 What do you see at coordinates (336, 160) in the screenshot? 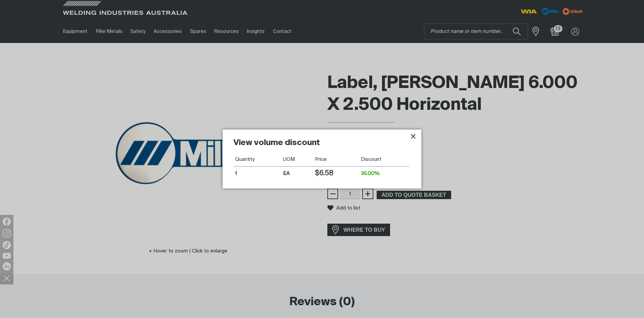
I see `th: Price` at bounding box center [336, 160].